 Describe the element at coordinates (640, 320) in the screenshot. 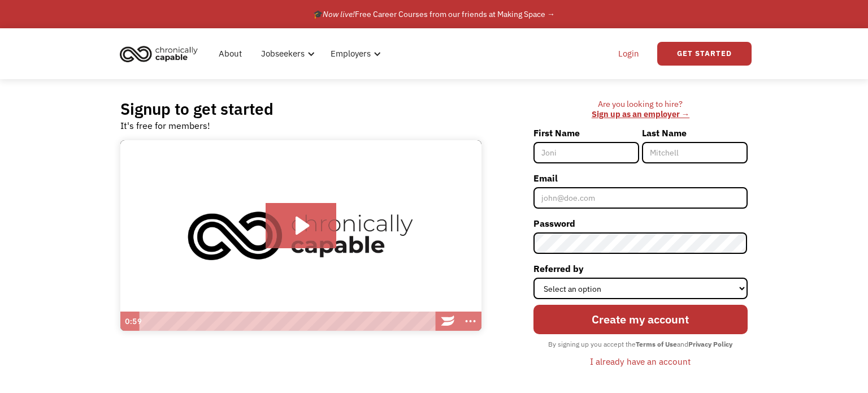

I see `input: Create my account` at that location.